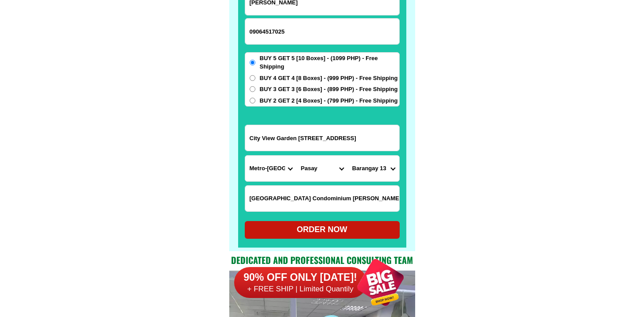  Describe the element at coordinates (322, 32) in the screenshot. I see `input: Input phone_number` at that location.